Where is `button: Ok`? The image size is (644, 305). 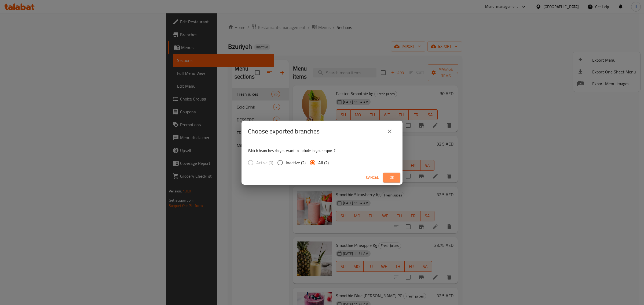
button: Ok is located at coordinates (392, 178).